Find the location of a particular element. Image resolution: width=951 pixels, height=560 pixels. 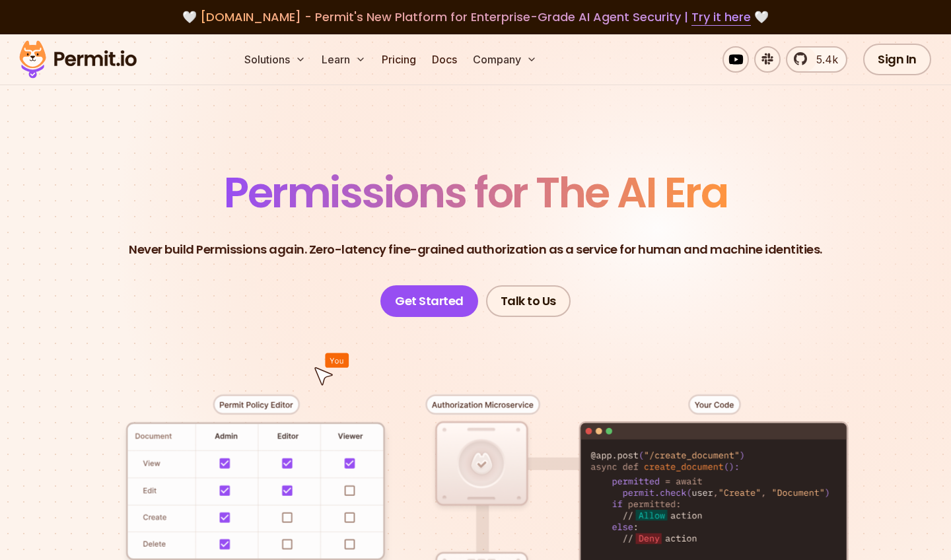

a: Pricing is located at coordinates (399, 59).